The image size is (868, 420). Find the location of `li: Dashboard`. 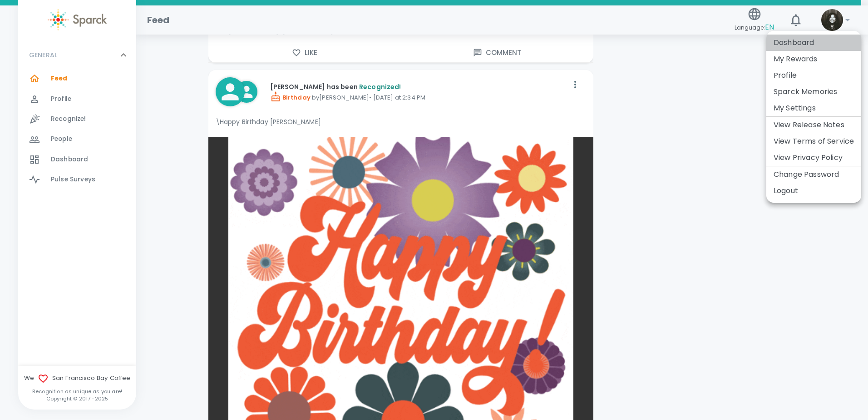

li: Dashboard is located at coordinates (814, 42).